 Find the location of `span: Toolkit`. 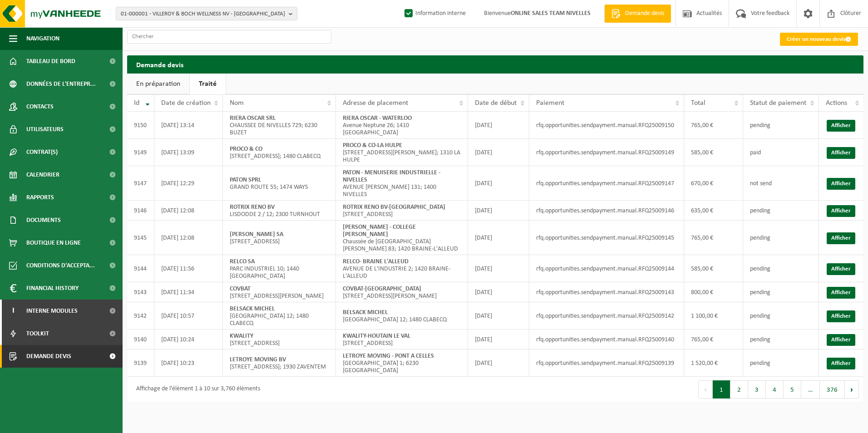

span: Toolkit is located at coordinates (38, 333).